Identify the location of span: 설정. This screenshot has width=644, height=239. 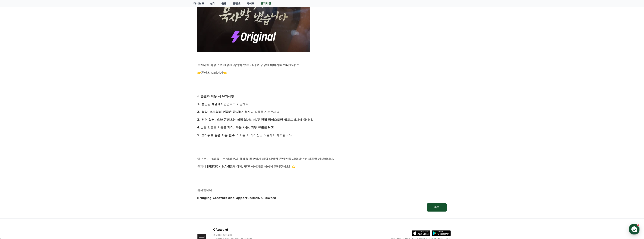
(60, 126).